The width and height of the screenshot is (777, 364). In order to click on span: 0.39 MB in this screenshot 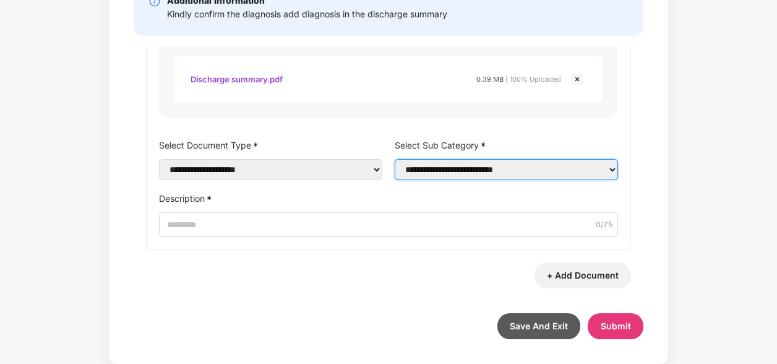, I will do `click(490, 79)`.